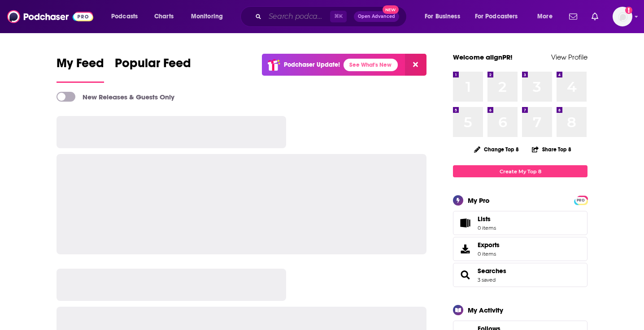 The height and width of the screenshot is (330, 644). What do you see at coordinates (581, 200) in the screenshot?
I see `span: PRO` at bounding box center [581, 200].